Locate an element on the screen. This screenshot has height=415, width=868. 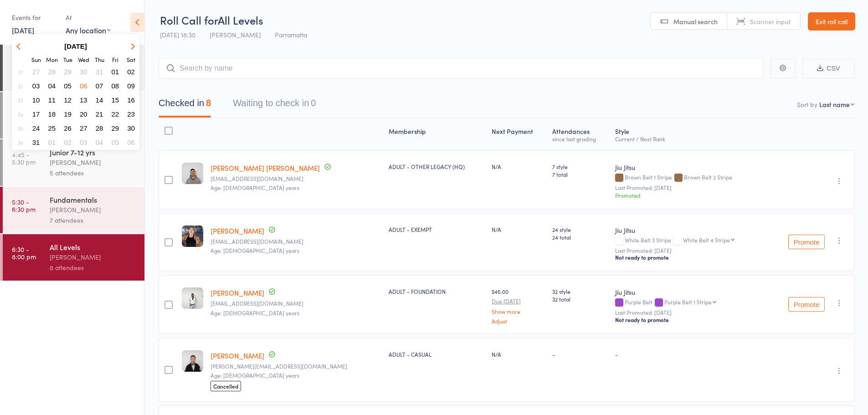
div: Fundamentals is located at coordinates (92, 200).